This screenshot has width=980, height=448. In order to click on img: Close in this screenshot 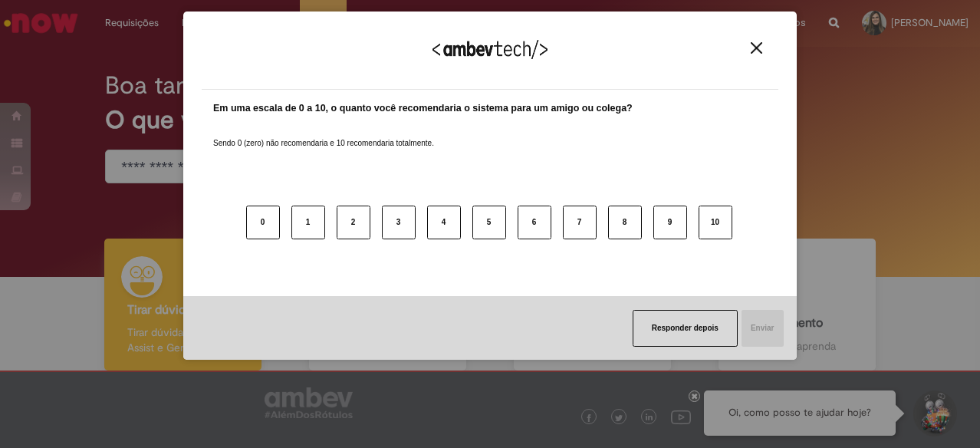, I will do `click(756, 47)`.